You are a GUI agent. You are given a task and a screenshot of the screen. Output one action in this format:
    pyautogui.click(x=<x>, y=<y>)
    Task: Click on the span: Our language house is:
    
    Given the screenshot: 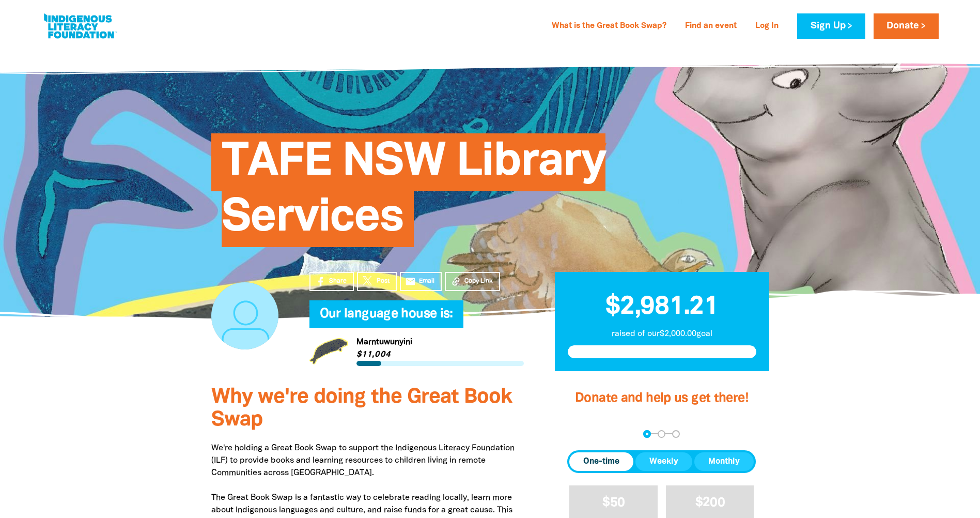 What is the action you would take?
    pyautogui.click(x=387, y=318)
    